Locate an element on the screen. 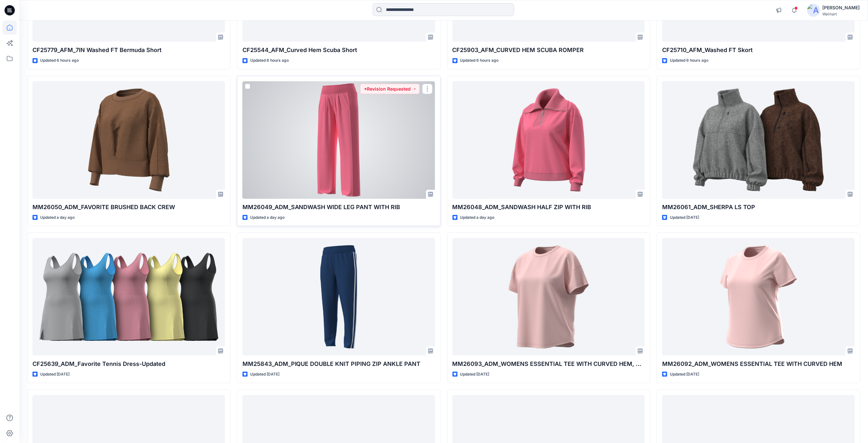 This screenshot has height=443, width=868. p: MM26092_ADM_WOMENS ESSENTIAL TEE WITH CURVED HEM is located at coordinates (758, 364).